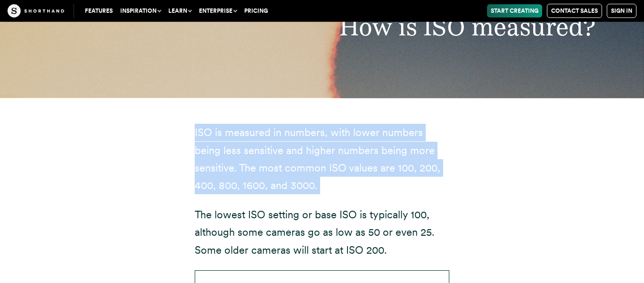 Image resolution: width=644 pixels, height=283 pixels. What do you see at coordinates (36, 11) in the screenshot?
I see `img: The Craft` at bounding box center [36, 11].